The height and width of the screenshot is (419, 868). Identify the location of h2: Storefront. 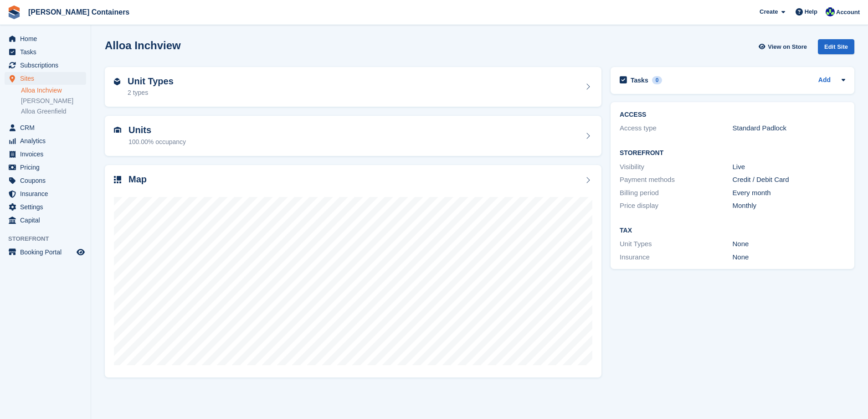
(732, 153).